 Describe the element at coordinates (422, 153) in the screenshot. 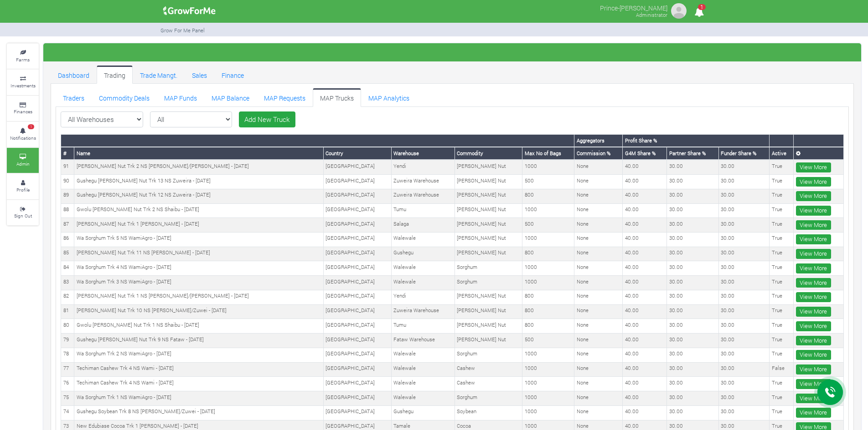

I see `th: Warehouse` at that location.